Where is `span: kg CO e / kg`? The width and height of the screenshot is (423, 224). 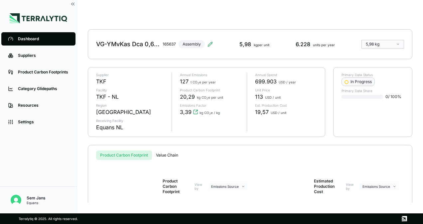
span: kg CO e / kg is located at coordinates (210, 113).